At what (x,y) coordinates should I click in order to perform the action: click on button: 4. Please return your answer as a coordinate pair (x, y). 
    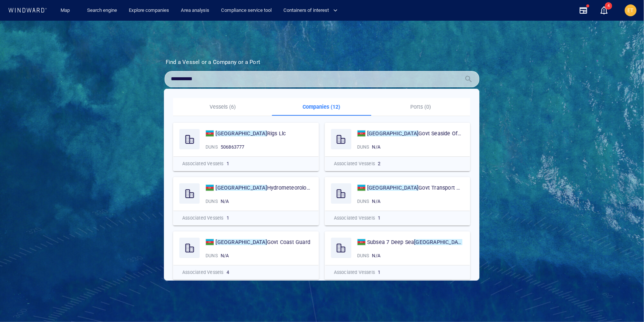
    Looking at the image, I should click on (604, 10).